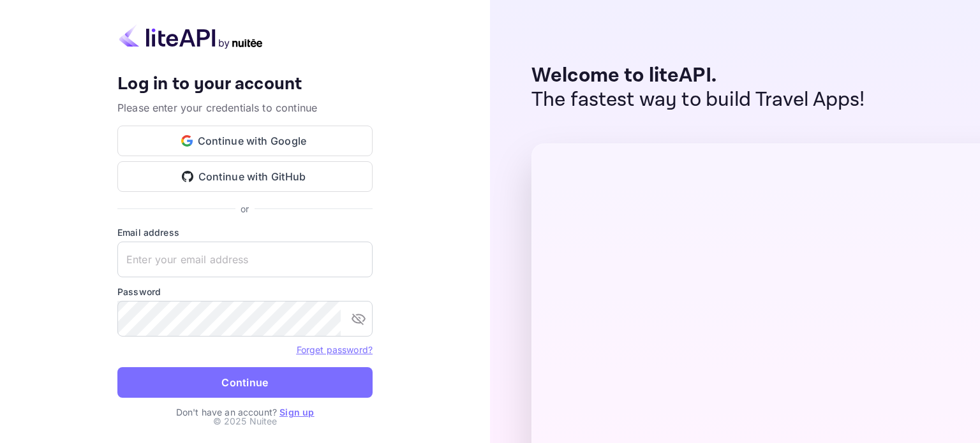  Describe the element at coordinates (245, 291) in the screenshot. I see `label: Password` at that location.